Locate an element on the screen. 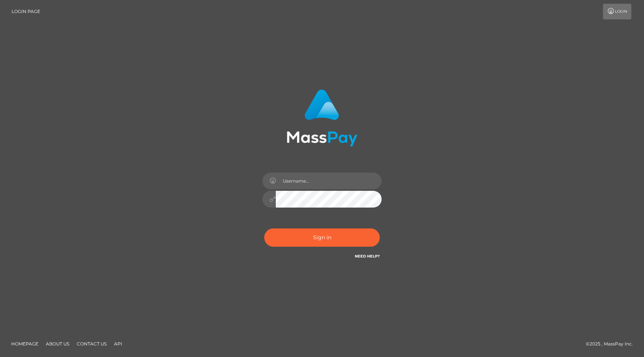 This screenshot has width=644, height=357. a: API is located at coordinates (118, 344).